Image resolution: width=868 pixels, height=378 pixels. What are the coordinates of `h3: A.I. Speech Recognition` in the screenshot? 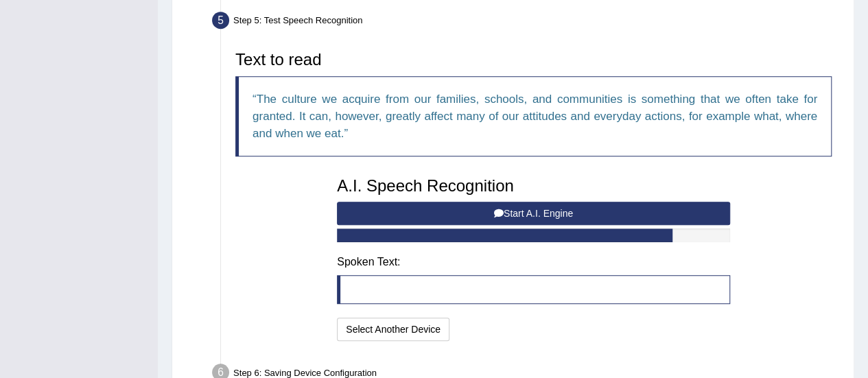 It's located at (533, 186).